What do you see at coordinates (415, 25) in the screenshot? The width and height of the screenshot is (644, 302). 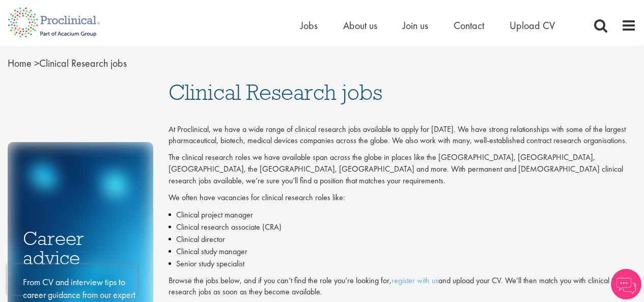 I see `span: Join us` at bounding box center [415, 25].